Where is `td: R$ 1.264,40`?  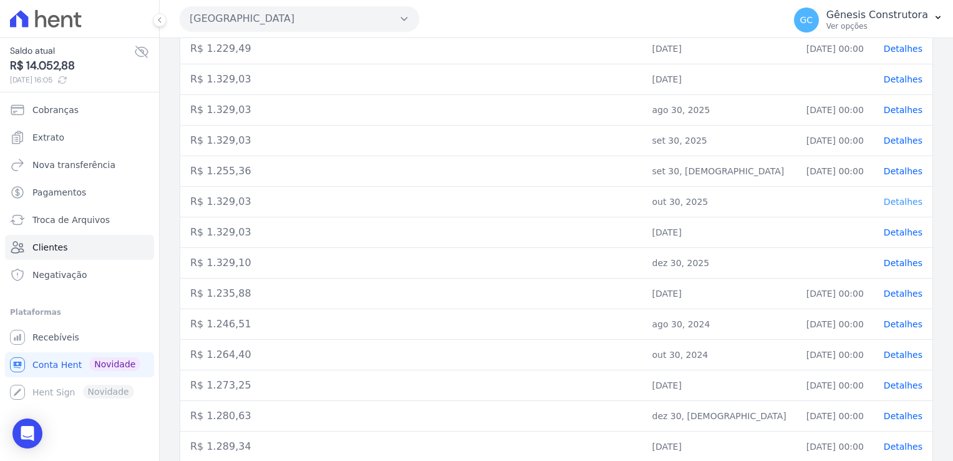 td: R$ 1.264,40 is located at coordinates (411, 354).